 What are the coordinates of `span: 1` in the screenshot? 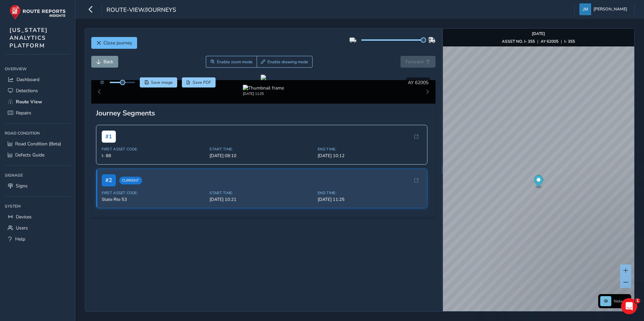 It's located at (638, 301).